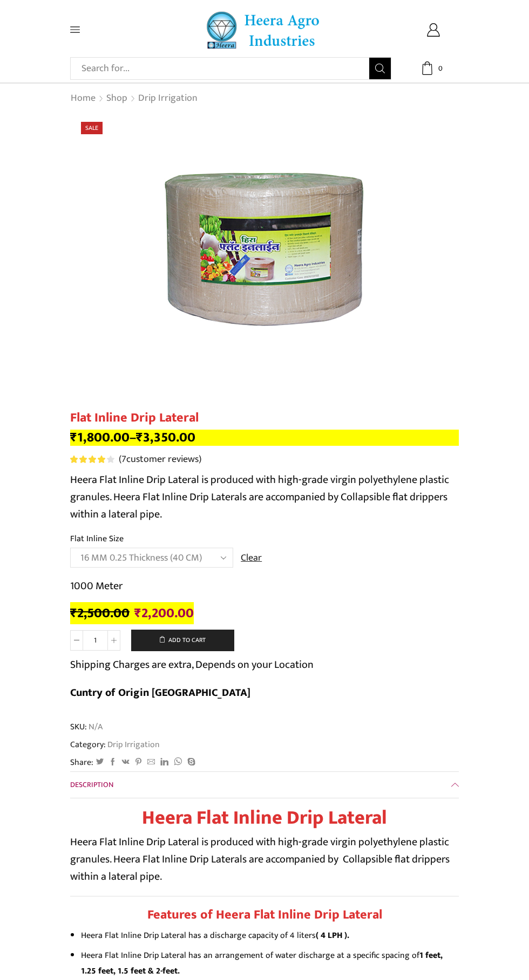  Describe the element at coordinates (264, 586) in the screenshot. I see `p: 1000 Meter` at that location.